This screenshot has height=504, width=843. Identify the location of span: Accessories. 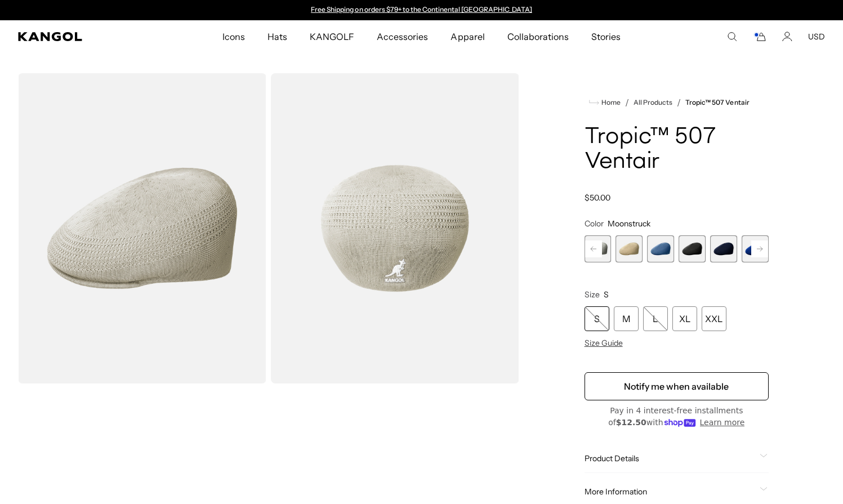
(403, 36).